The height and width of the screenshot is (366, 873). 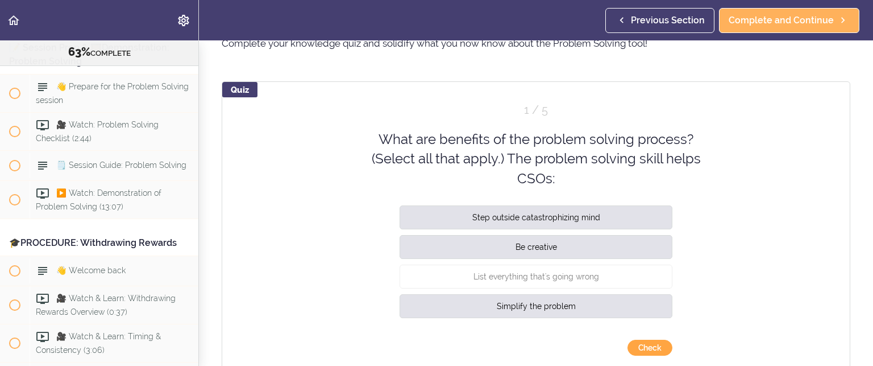 I want to click on button: Simplify the problem, so click(x=536, y=306).